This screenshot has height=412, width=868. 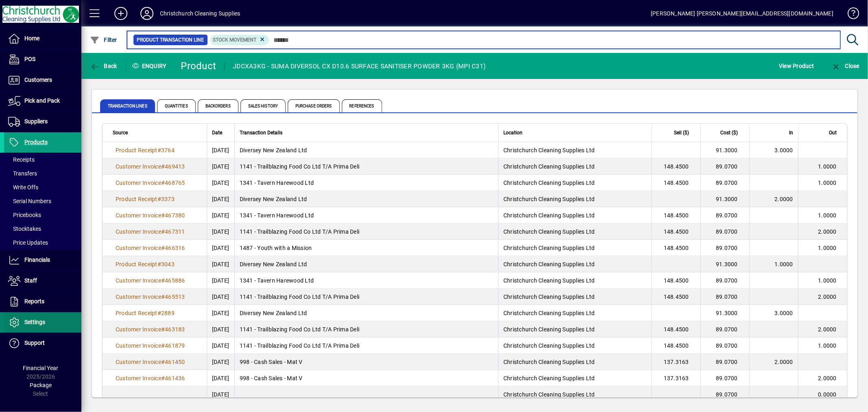 What do you see at coordinates (151, 66) in the screenshot?
I see `div: Enquiry` at bounding box center [151, 66].